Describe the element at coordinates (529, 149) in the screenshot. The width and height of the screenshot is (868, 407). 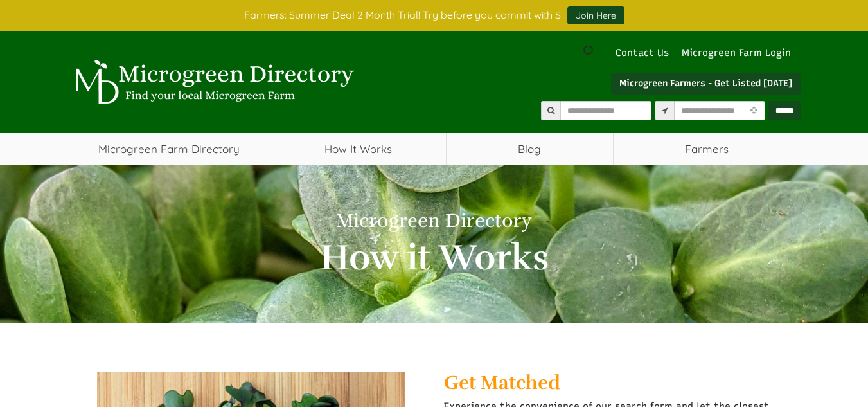
I see `a: Blog` at that location.